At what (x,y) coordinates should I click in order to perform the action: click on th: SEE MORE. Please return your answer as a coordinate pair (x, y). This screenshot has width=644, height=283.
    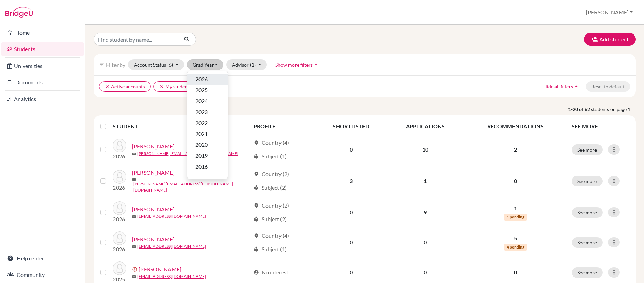
    Looking at the image, I should click on (600, 127).